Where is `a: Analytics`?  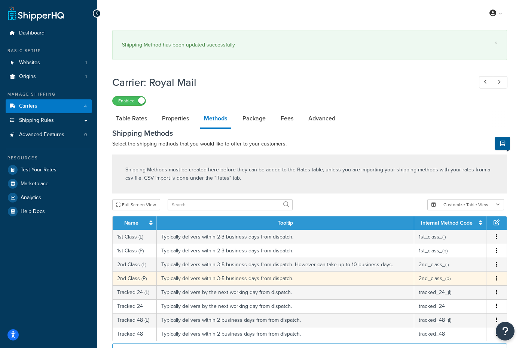 a: Analytics is located at coordinates (49, 197).